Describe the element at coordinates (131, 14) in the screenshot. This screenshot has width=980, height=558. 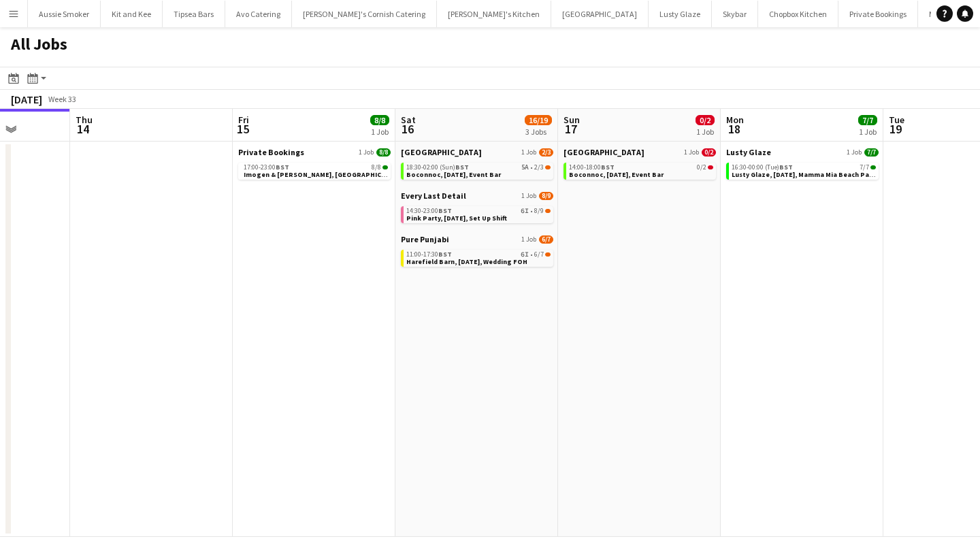
I see `button: Kit and Kee` at that location.